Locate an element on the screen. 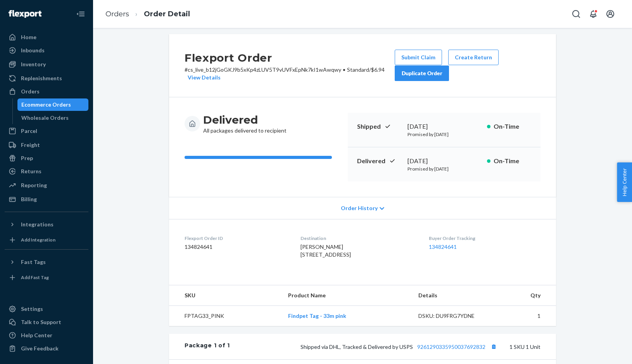  a: Add Fast Tag is located at coordinates (47, 277).